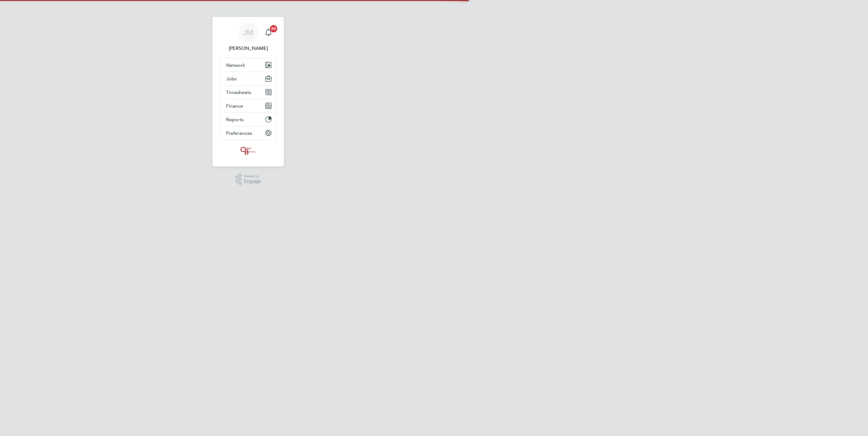 The width and height of the screenshot is (868, 436). Describe the element at coordinates (274, 29) in the screenshot. I see `span: 20` at that location.